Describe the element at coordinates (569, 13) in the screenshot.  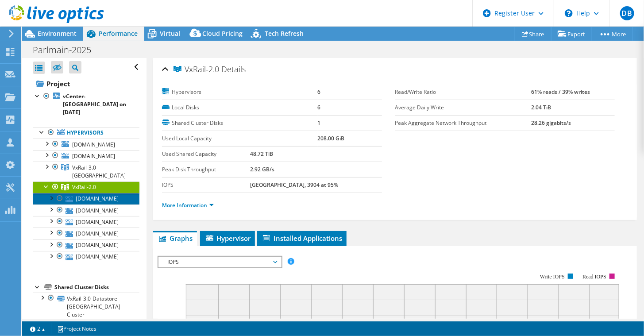
I see `svg: \n` at that location.